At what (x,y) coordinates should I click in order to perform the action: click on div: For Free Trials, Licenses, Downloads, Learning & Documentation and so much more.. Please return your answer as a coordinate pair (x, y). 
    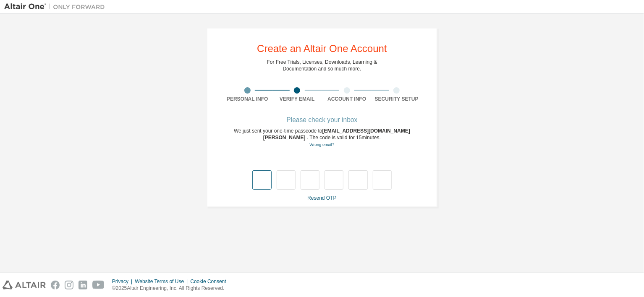
    Looking at the image, I should click on (322, 65).